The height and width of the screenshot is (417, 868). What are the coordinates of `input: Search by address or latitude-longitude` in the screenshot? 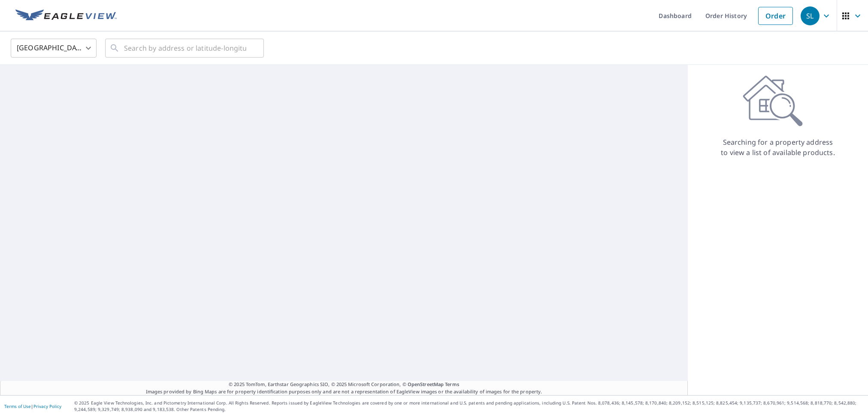 It's located at (185, 48).